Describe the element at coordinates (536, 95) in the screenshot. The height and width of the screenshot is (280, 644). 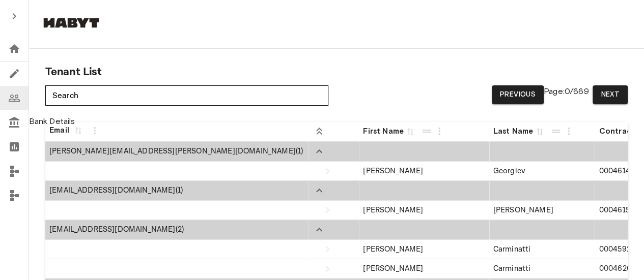
I see `div: Page: 0 / 669` at that location.